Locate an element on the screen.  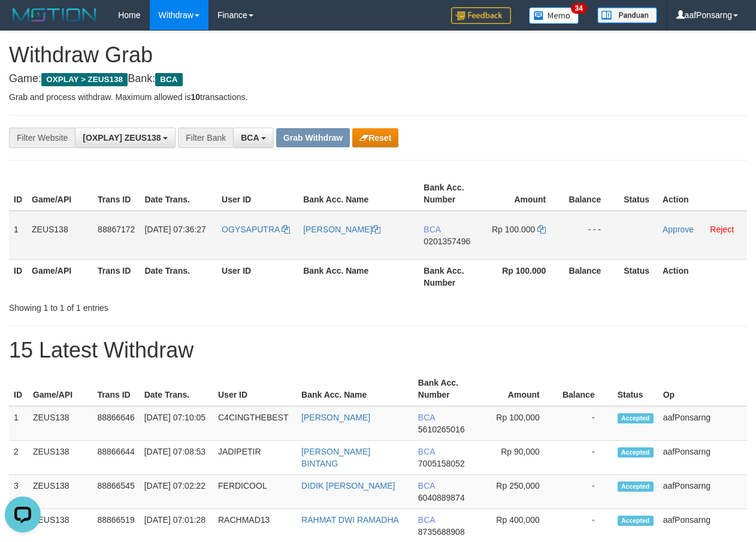
a: Reject is located at coordinates (722, 230).